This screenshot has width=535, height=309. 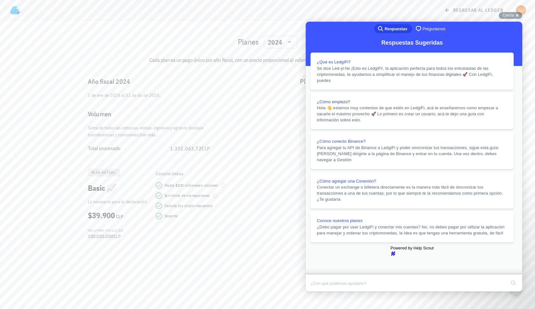 What do you see at coordinates (191, 185) in the screenshot?
I see `span: Hasta $ en volumen` at bounding box center [191, 185].